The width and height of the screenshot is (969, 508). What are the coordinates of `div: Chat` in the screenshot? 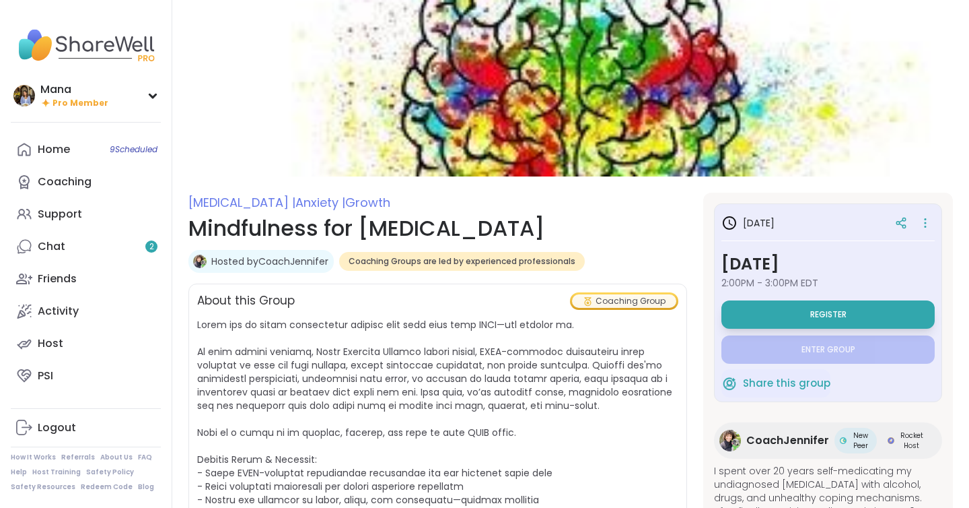 It's located at (51, 246).